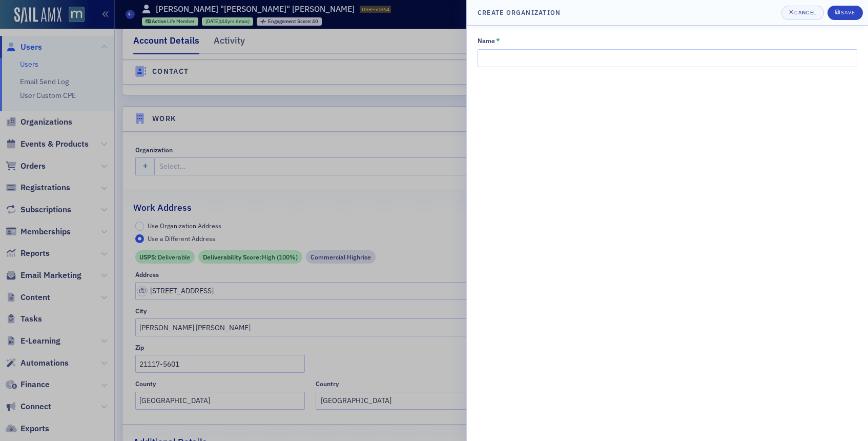 The image size is (868, 441). I want to click on div: Save, so click(848, 13).